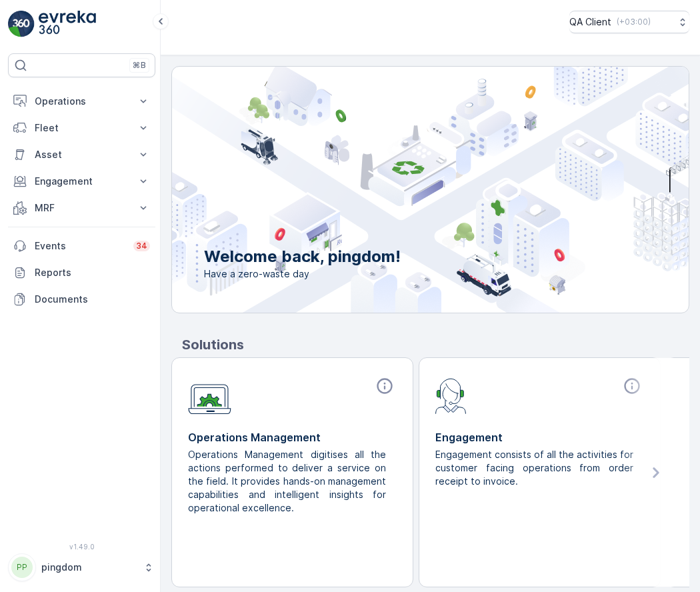  Describe the element at coordinates (590, 22) in the screenshot. I see `p: QA Client` at that location.